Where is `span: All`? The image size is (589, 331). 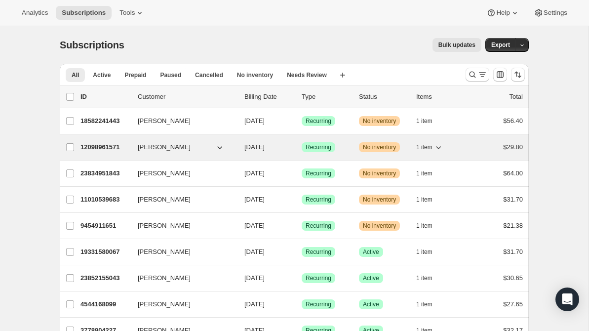 span: All is located at coordinates (75, 75).